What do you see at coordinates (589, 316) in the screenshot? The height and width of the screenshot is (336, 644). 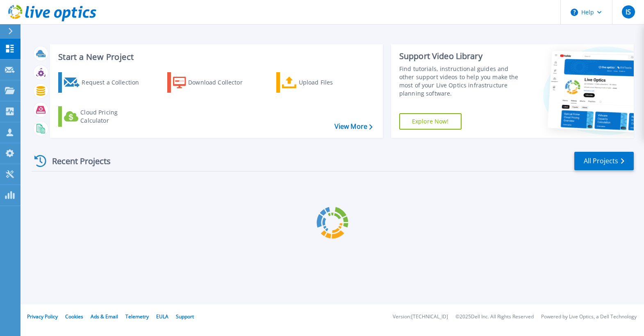 I see `li: Powered by Live Optics, a Dell Technology` at bounding box center [589, 316].